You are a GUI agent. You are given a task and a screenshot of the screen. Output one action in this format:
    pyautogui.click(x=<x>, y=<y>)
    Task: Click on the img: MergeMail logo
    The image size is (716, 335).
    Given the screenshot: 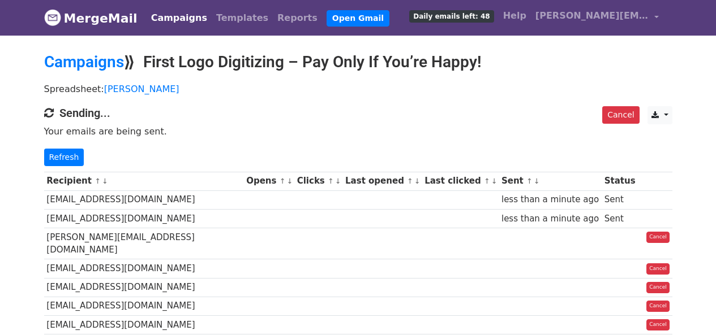 What is the action you would take?
    pyautogui.click(x=53, y=18)
    